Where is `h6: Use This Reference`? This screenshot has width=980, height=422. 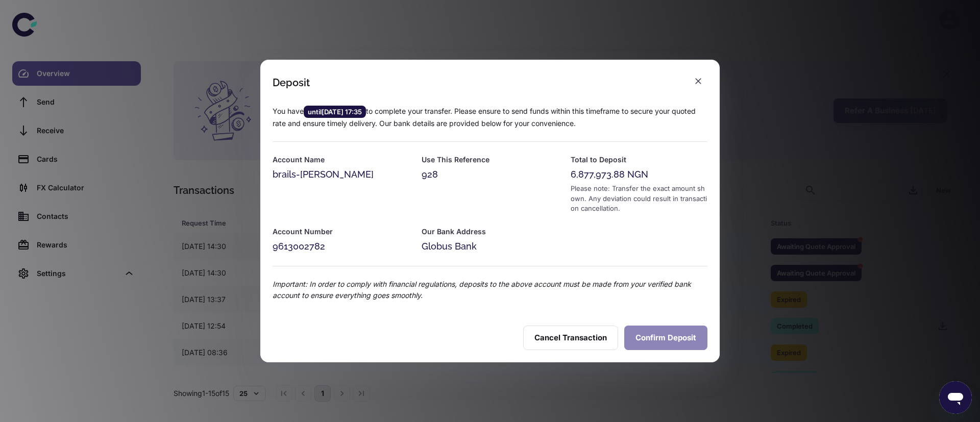 h6: Use This Reference is located at coordinates (490, 160).